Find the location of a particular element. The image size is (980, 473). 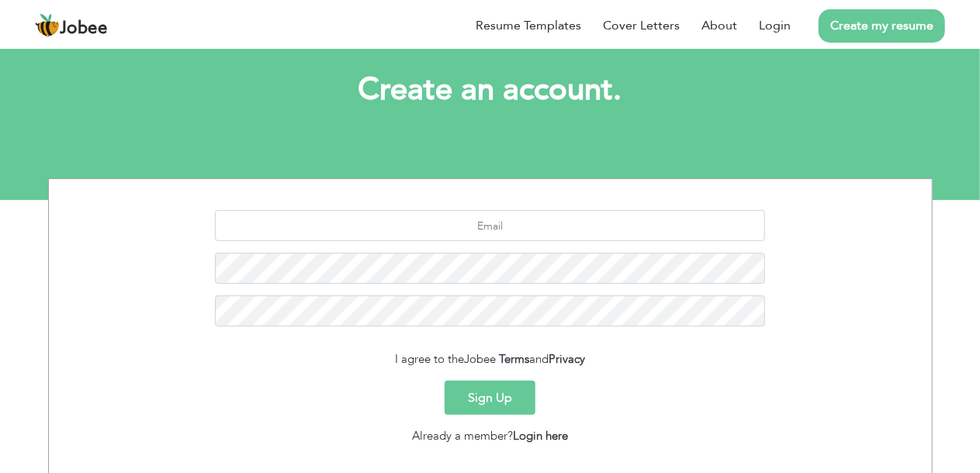

div: Already a member? is located at coordinates (490, 436).